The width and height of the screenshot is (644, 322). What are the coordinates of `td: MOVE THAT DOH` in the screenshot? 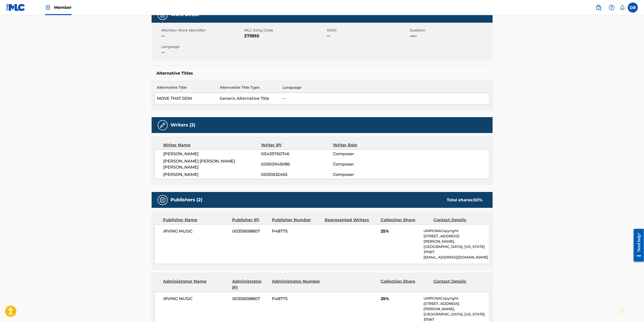 It's located at (185, 99).